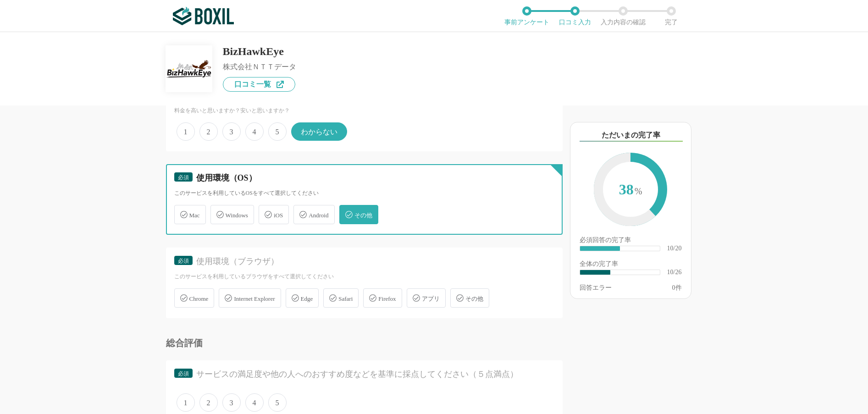 The height and width of the screenshot is (414, 868). I want to click on div: 件, so click(677, 288).